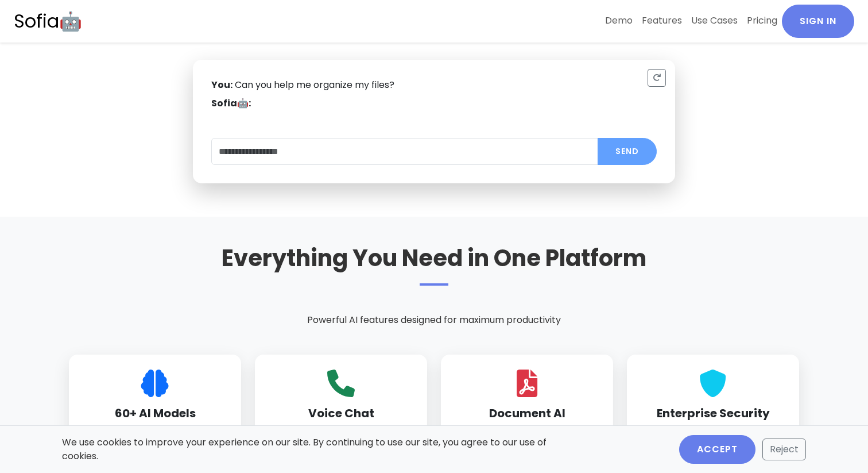 The image size is (868, 473). What do you see at coordinates (662, 21) in the screenshot?
I see `a: Features` at bounding box center [662, 21].